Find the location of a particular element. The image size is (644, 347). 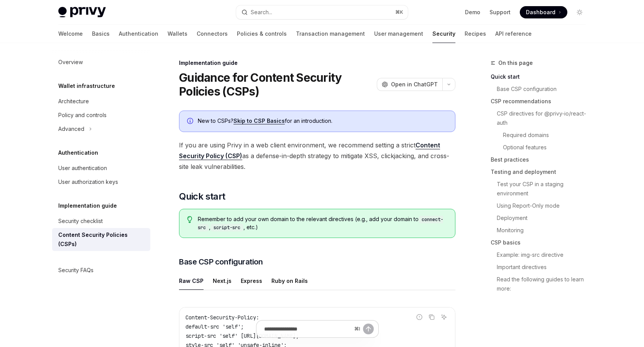

a: Deployment is located at coordinates (541, 218).